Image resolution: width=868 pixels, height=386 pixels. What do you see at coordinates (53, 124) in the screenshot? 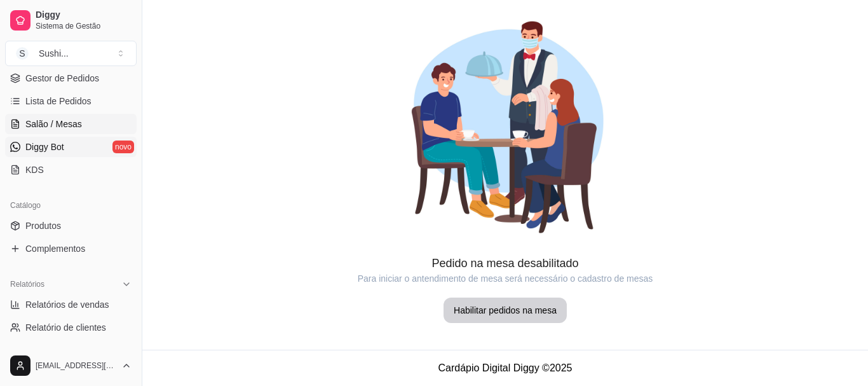
I see `span: Salão / Mesas` at bounding box center [53, 124].